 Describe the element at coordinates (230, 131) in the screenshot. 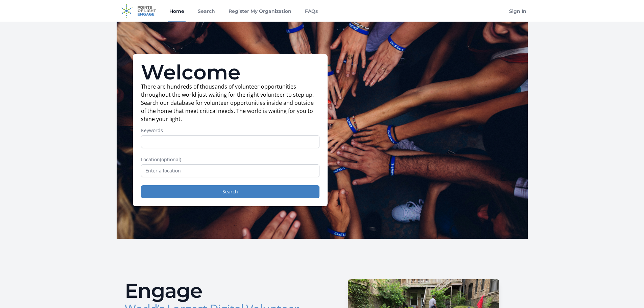

I see `label: Keywords` at that location.